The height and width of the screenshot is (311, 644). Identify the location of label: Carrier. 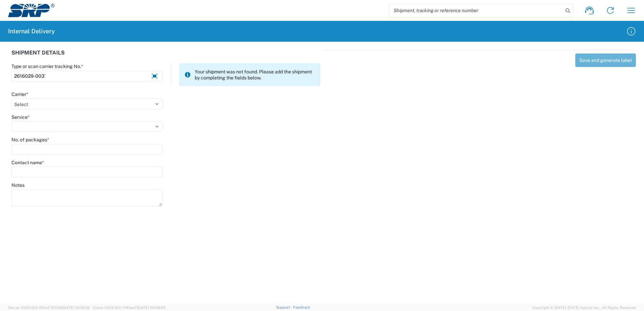
(20, 94).